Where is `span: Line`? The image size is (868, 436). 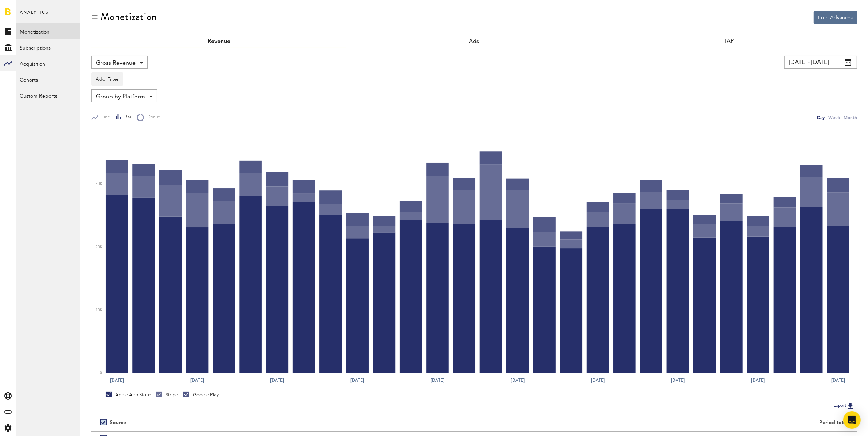
span: Line is located at coordinates (105, 118).